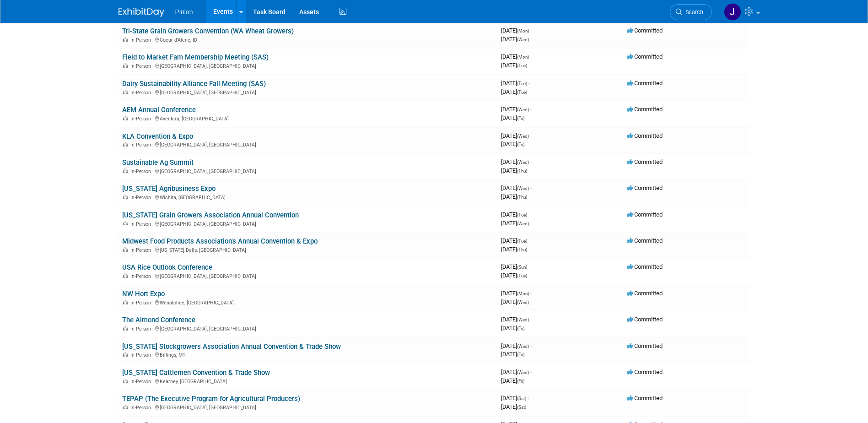  Describe the element at coordinates (159, 320) in the screenshot. I see `a: The Almond Conference` at that location.